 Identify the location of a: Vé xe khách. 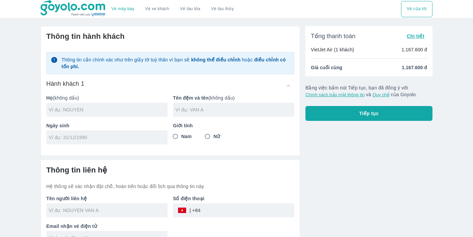
(157, 9).